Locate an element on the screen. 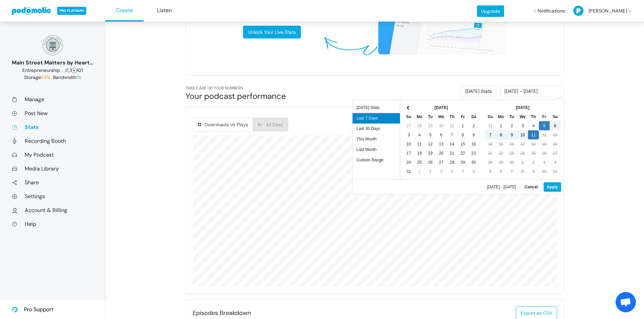 Image resolution: width=644 pixels, height=319 pixels. td: 25 is located at coordinates (419, 162).